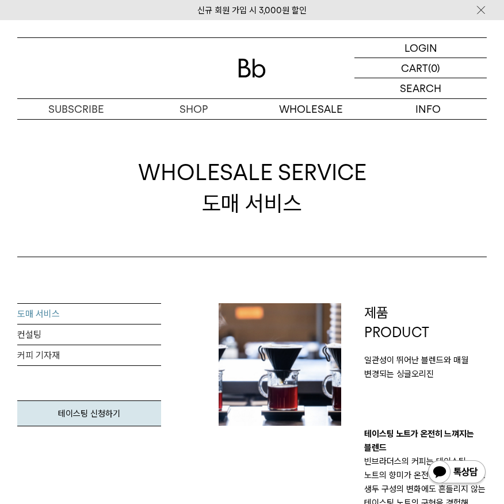  What do you see at coordinates (252, 172) in the screenshot?
I see `span: WHOLESALE SERVICE` at bounding box center [252, 172].